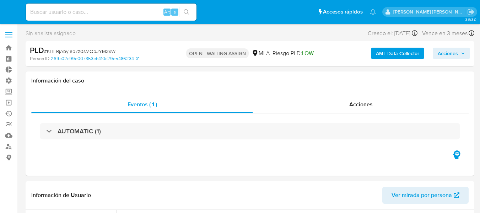  I want to click on a: Notificaciones, so click(372, 12).